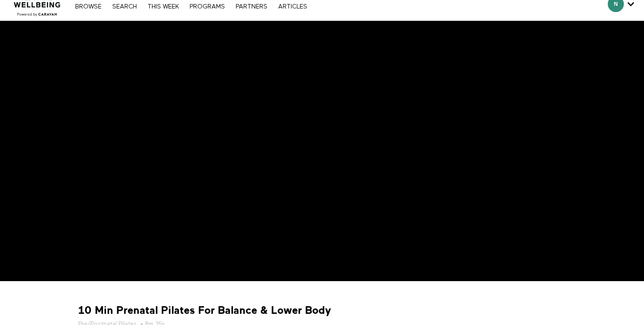  Describe the element at coordinates (88, 7) in the screenshot. I see `a: Browse` at that location.